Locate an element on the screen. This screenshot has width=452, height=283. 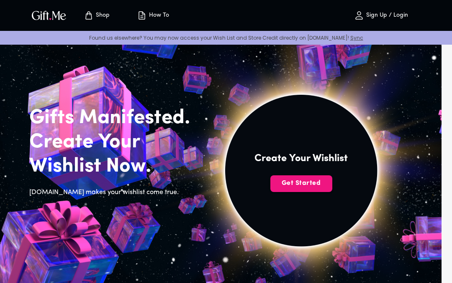
a: Sync is located at coordinates (356, 38).